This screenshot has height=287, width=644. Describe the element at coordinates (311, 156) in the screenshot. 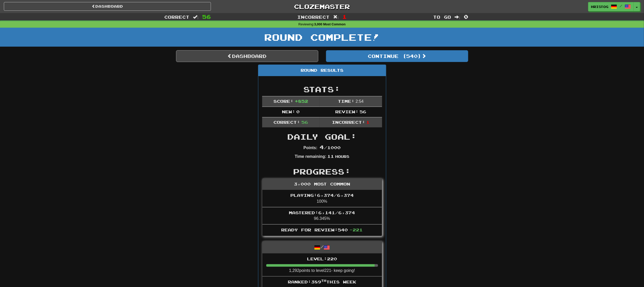

I see `strong: Time remaining:` at that location.